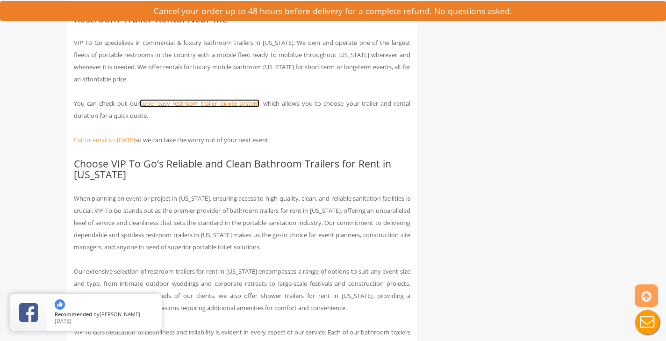 The height and width of the screenshot is (341, 666). What do you see at coordinates (242, 109) in the screenshot?
I see `p: You can check out our , which allows you to choose your trailer and rental duration for a quick q...` at bounding box center [242, 109].